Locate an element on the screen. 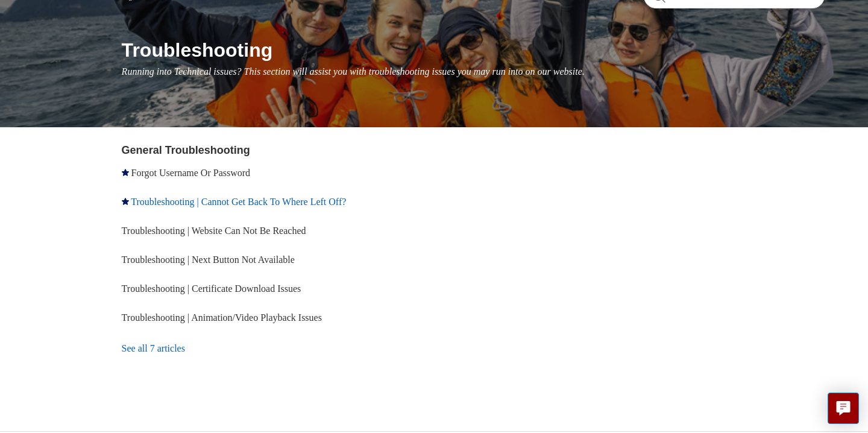 The height and width of the screenshot is (433, 868). a: Troubleshooting | Next Button Not Available is located at coordinates (208, 259).